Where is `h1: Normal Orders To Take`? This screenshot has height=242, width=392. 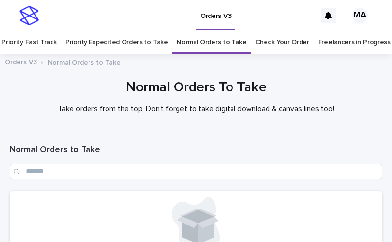
h1: Normal Orders To Take is located at coordinates (196, 88).